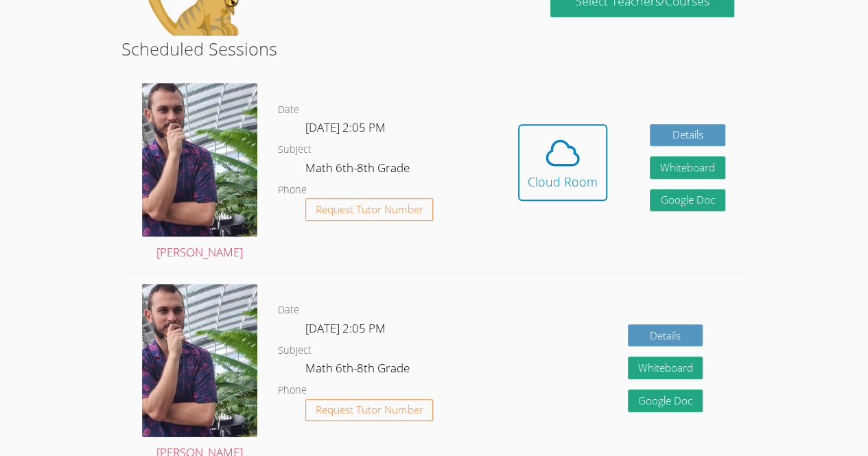 This screenshot has height=456, width=868. Describe the element at coordinates (434, 49) in the screenshot. I see `h2: Scheduled Sessions` at that location.